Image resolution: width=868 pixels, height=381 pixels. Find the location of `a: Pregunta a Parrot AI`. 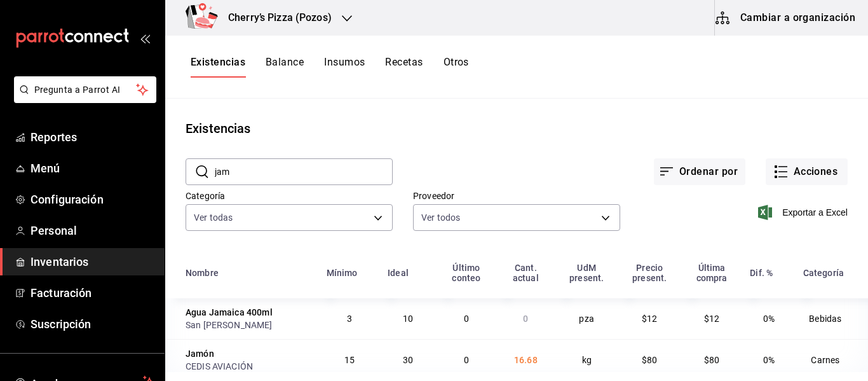

a: Pregunta a Parrot AI is located at coordinates (83, 99).